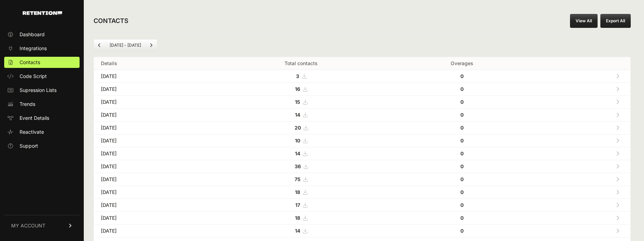 The height and width of the screenshot is (241, 644). I want to click on strong: 20, so click(298, 127).